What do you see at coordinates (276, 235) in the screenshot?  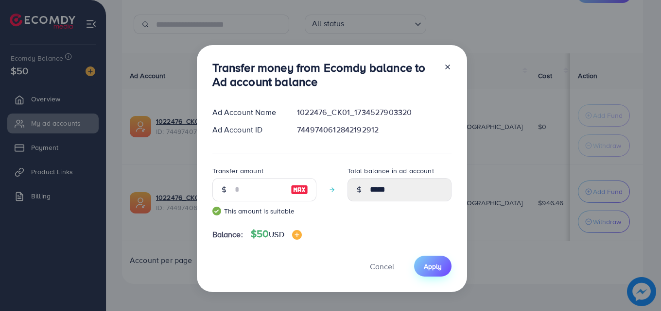 I see `span: USD` at bounding box center [276, 235].